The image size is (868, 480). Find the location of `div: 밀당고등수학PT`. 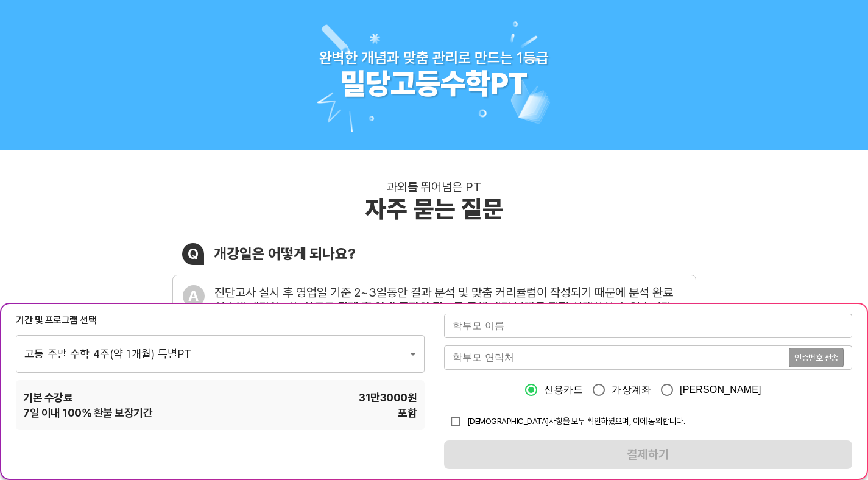

div: 밀당고등수학PT is located at coordinates (434, 84).